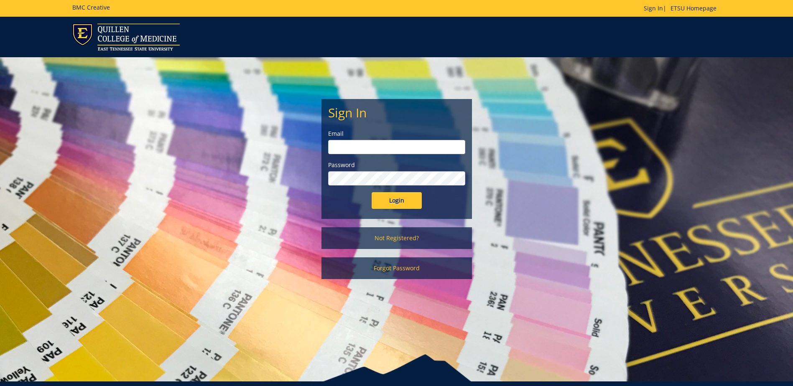  Describe the element at coordinates (126, 37) in the screenshot. I see `img: ETSU logo` at that location.